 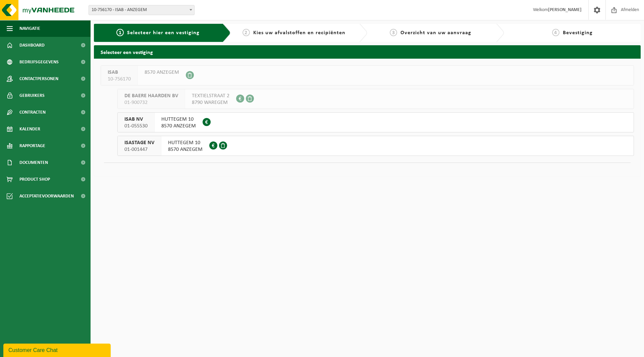 What do you see at coordinates (151, 102) in the screenshot?
I see `span: 01-900732` at bounding box center [151, 102].